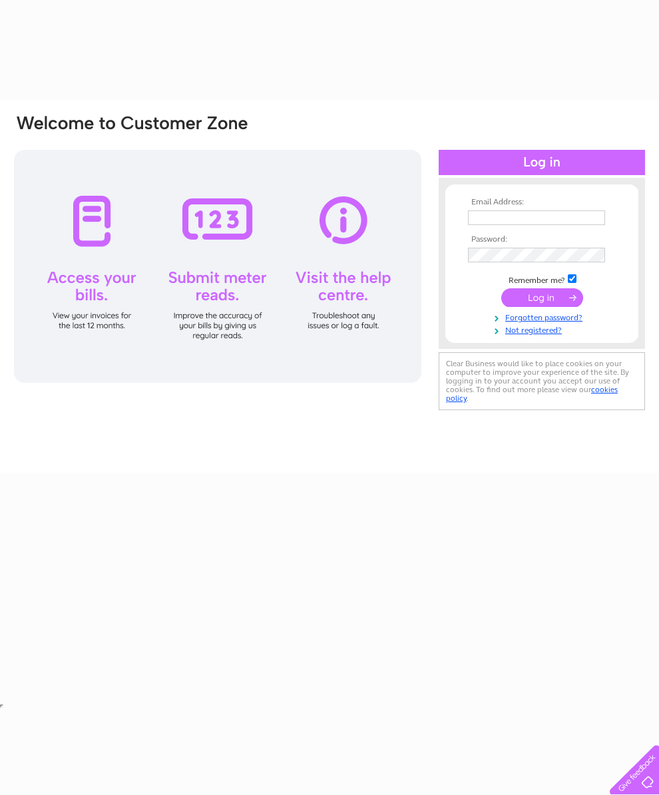 Image resolution: width=659 pixels, height=795 pixels. What do you see at coordinates (542, 279) in the screenshot?
I see `td: Remember me?` at bounding box center [542, 279].